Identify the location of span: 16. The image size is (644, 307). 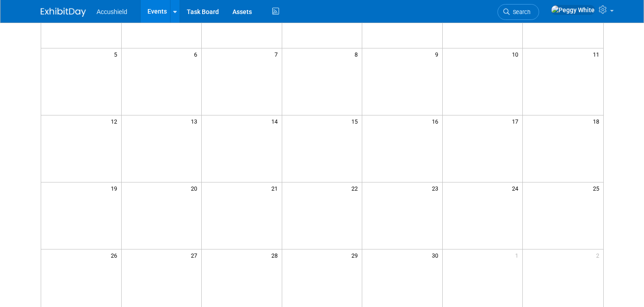
(437, 121).